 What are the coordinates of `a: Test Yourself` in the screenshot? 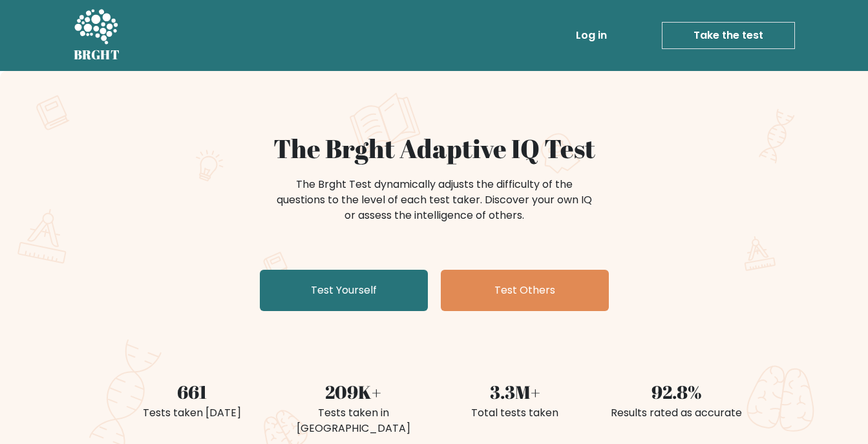 It's located at (343, 291).